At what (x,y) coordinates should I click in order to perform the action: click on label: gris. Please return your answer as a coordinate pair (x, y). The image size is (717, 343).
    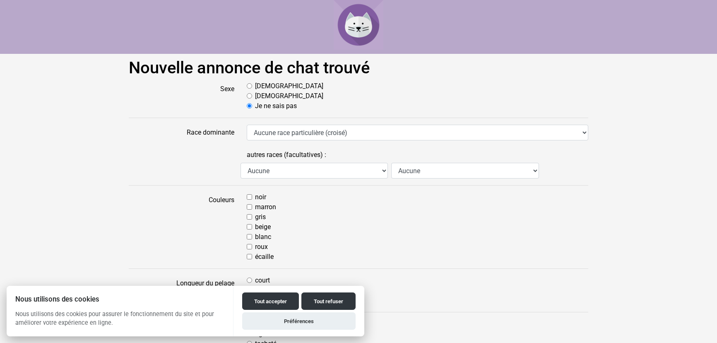
    Looking at the image, I should click on (260, 217).